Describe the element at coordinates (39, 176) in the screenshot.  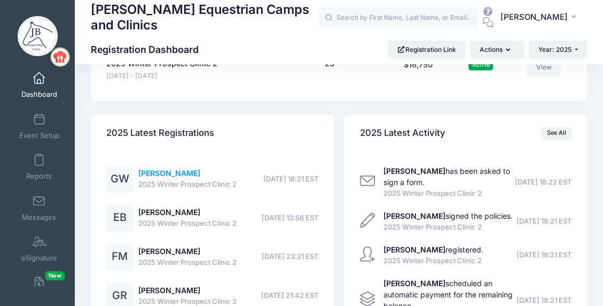
I see `span: Reports` at that location.